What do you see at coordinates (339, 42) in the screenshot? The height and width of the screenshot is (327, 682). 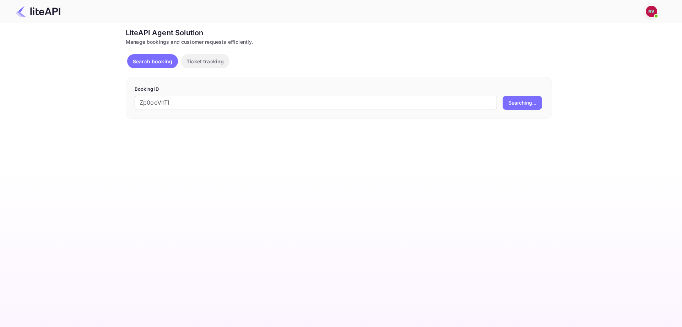 I see `div: Manage bookings and customer requests efficiently.` at bounding box center [339, 42].